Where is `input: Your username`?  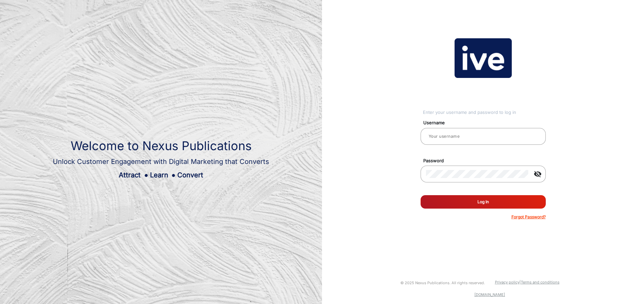 input: Your username is located at coordinates (483, 137).